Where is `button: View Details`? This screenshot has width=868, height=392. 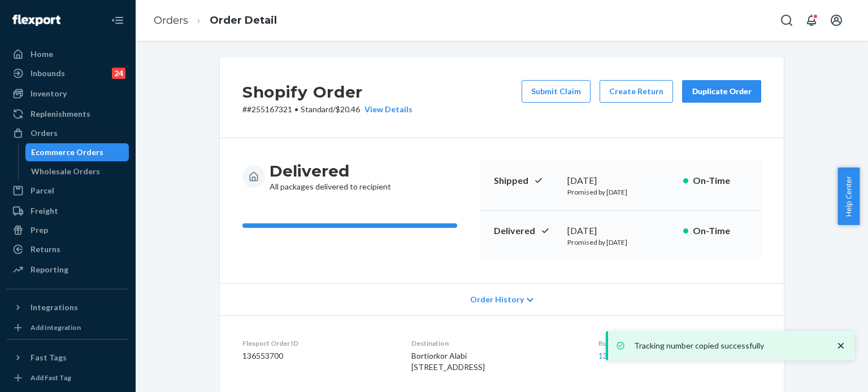 button: View Details is located at coordinates (386, 109).